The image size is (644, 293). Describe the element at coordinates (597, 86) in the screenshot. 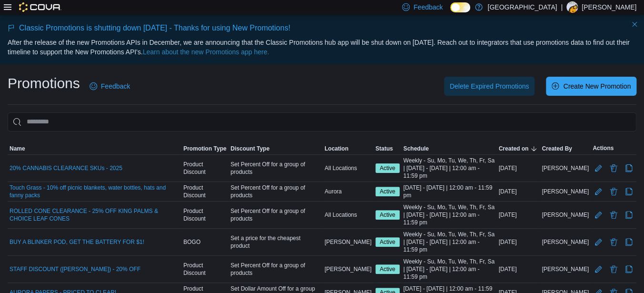

I see `span: Create New Promotion` at that location.